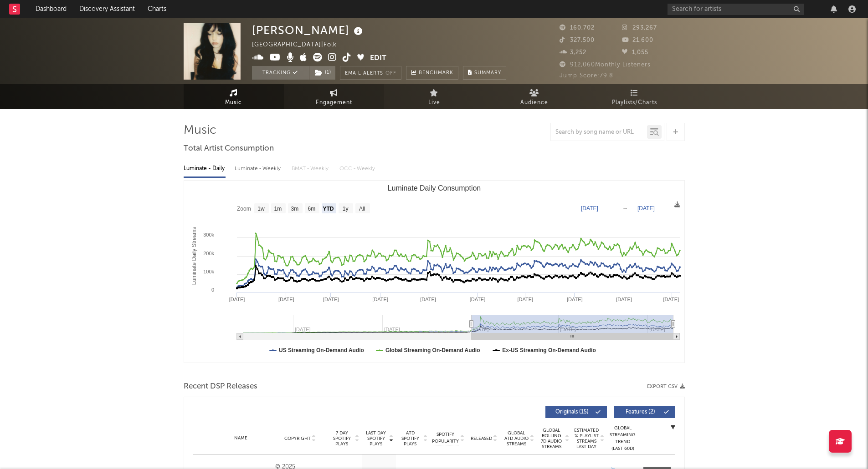 This screenshot has width=868, height=469. Describe the element at coordinates (328, 209) in the screenshot. I see `text: YTD` at that location.